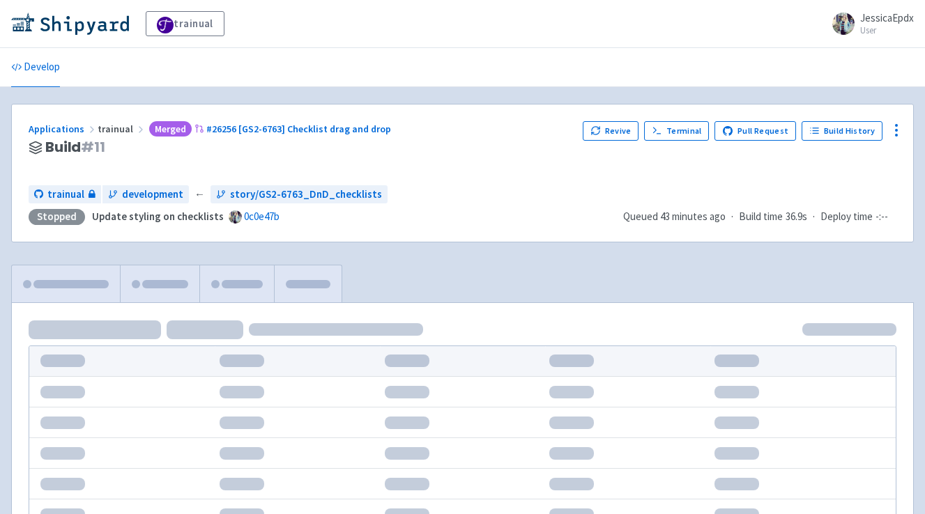  Describe the element at coordinates (868, 24) in the screenshot. I see `a: JessicaEpdx User` at that location.